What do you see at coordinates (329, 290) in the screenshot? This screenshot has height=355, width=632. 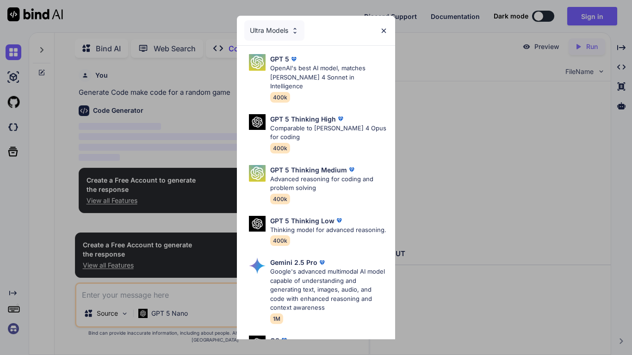 I see `p: Google's advanced multimodal AI model capable of understanding and generating text, images, audio...` at bounding box center [329, 290].